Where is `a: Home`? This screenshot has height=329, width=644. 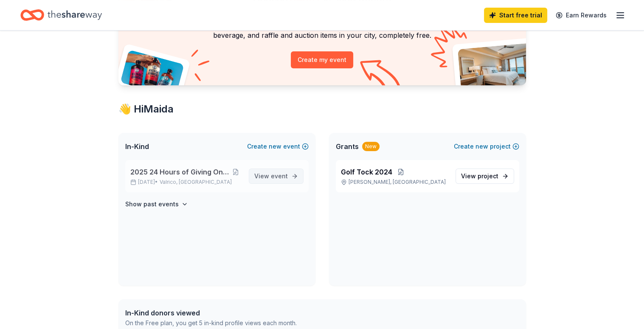
a: Home is located at coordinates (61, 15).